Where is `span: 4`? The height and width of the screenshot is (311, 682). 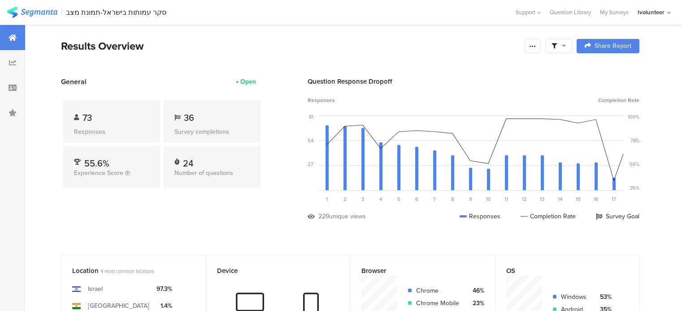 span: 4 is located at coordinates (380, 199).